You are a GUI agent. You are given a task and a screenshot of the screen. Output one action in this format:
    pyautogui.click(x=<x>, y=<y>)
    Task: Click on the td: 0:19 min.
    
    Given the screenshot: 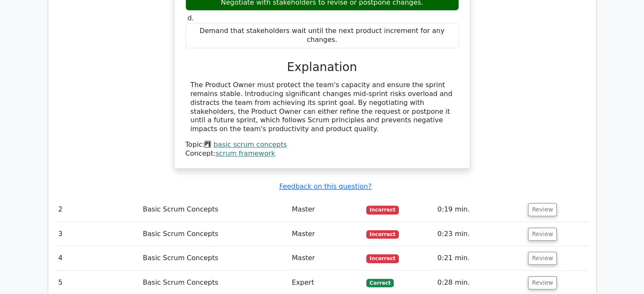 What is the action you would take?
    pyautogui.click(x=479, y=209)
    